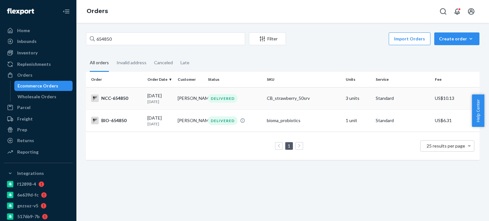 This screenshot has width=489, height=221. Describe the element at coordinates (38, 173) in the screenshot. I see `button: Integrations` at that location.